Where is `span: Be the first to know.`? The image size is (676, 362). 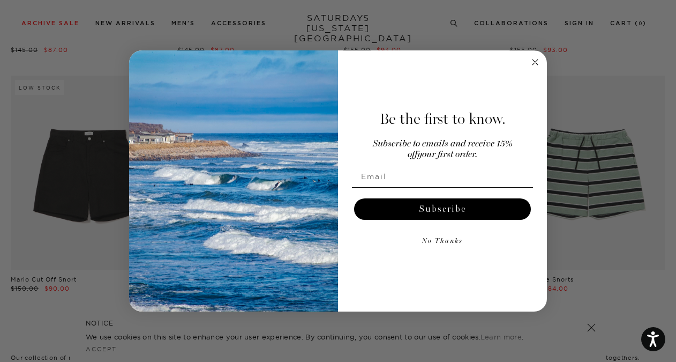 span: Be the first to know. is located at coordinates (443, 119).